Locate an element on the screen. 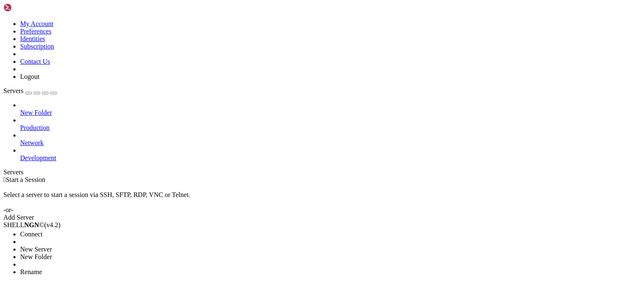 This screenshot has height=306, width=644. span: Network is located at coordinates (32, 142).